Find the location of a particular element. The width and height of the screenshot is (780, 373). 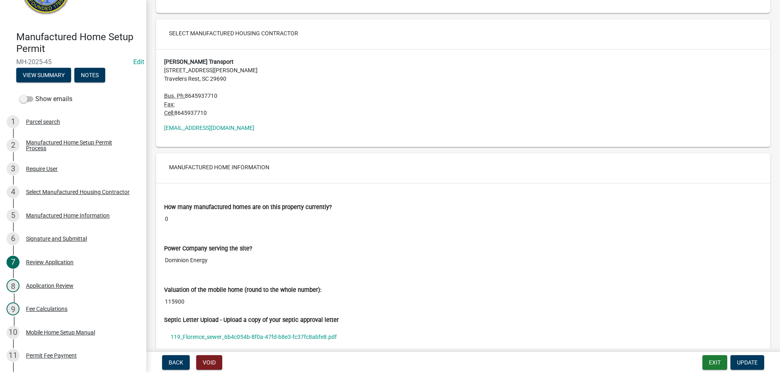

div: 11 is located at coordinates (13, 356).